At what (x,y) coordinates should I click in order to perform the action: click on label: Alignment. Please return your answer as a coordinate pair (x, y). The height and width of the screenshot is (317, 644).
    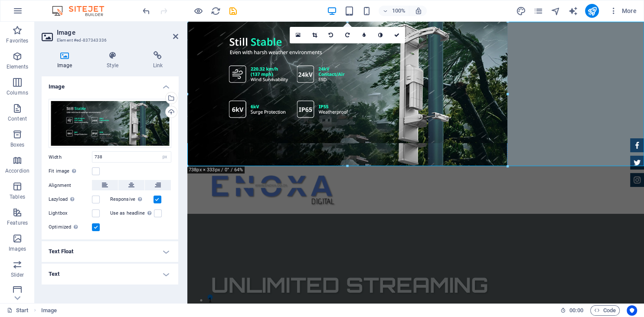
    Looking at the image, I should click on (70, 186).